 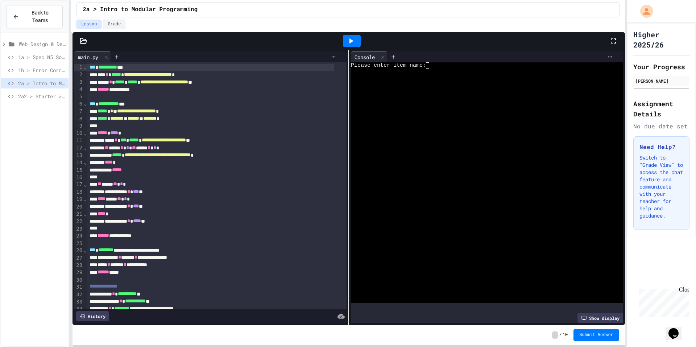 I want to click on div: 11, so click(x=79, y=141).